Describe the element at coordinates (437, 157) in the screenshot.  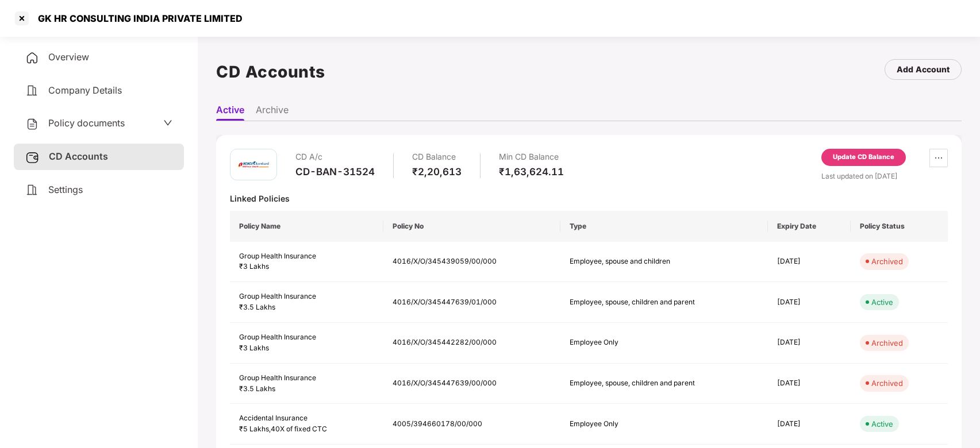
I see `div: CD Balance` at that location.